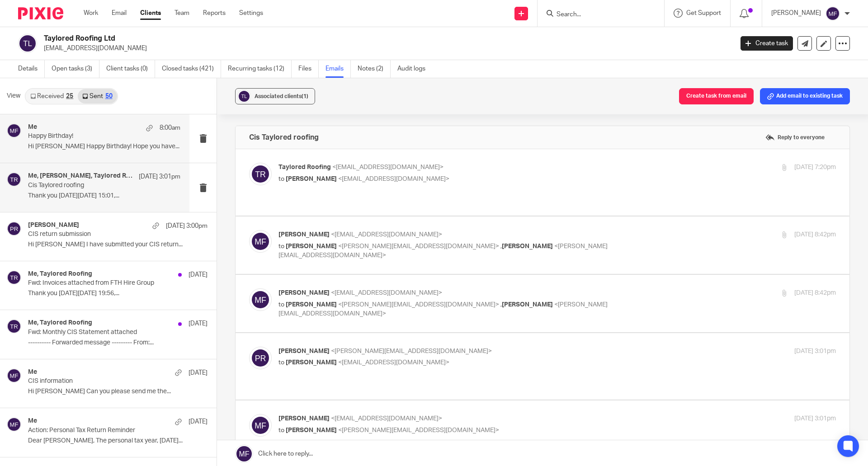 The height and width of the screenshot is (466, 868). I want to click on label: Reply to everyone, so click(795, 137).